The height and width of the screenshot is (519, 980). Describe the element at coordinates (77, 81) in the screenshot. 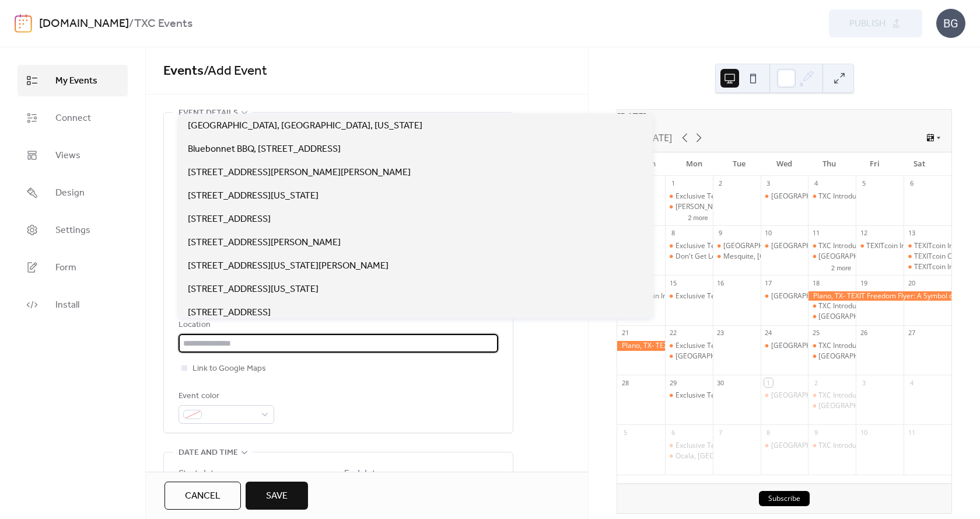

I see `span: My Events` at that location.